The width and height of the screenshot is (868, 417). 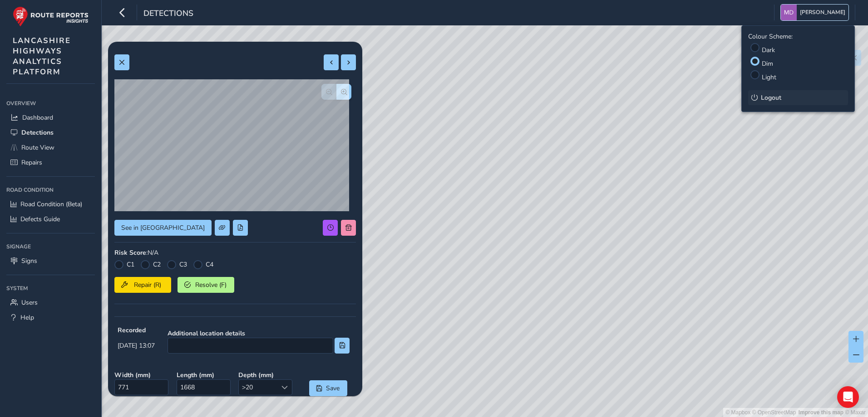 I want to click on label: C3, so click(x=183, y=264).